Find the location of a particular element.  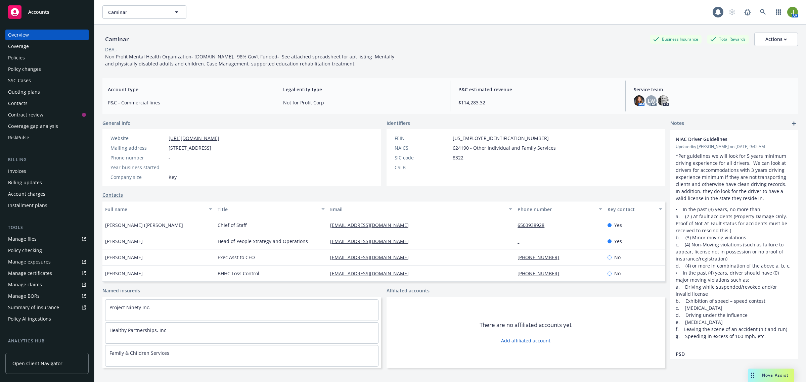

div: Manage exposures is located at coordinates (29, 262).